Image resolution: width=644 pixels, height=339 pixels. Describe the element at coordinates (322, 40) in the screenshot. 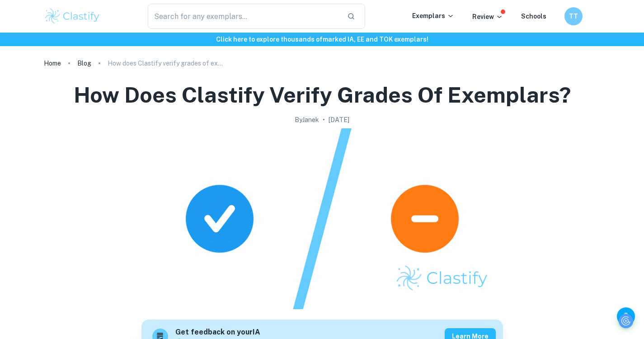

I see `h6: Click here to explore thousands of marked IA, EE and TOK exemplars !` at that location.